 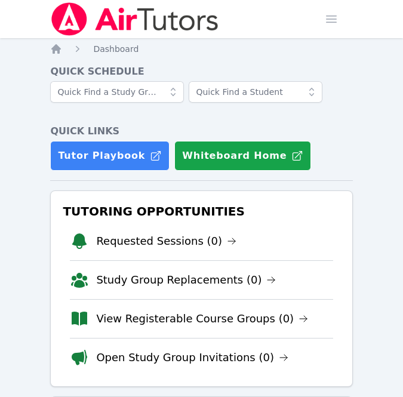 I want to click on a: Requested Sessions (0), so click(x=166, y=241).